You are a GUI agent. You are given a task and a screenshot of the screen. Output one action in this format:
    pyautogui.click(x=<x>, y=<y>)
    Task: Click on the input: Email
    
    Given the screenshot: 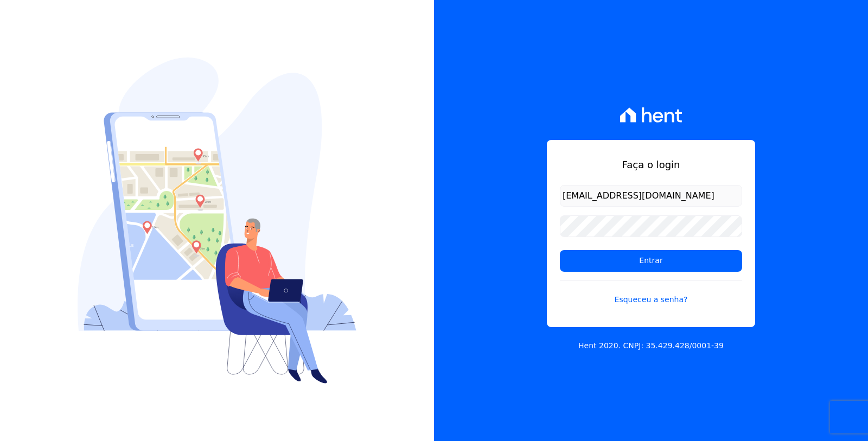 What is the action you would take?
    pyautogui.click(x=651, y=196)
    